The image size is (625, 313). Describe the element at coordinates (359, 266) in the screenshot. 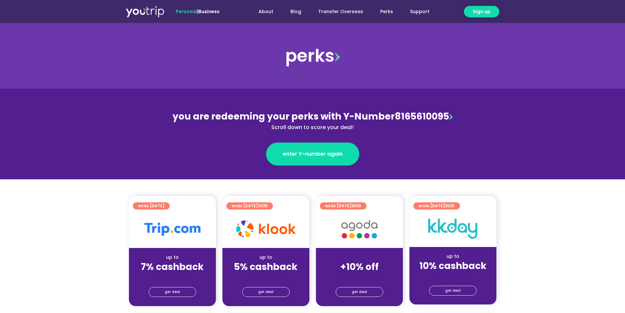

I see `strong: +10% off` at that location.